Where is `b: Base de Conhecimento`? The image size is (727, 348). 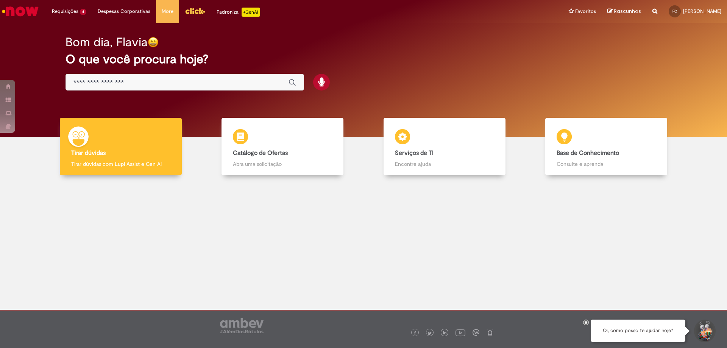
b: Base de Conhecimento is located at coordinates (588, 153).